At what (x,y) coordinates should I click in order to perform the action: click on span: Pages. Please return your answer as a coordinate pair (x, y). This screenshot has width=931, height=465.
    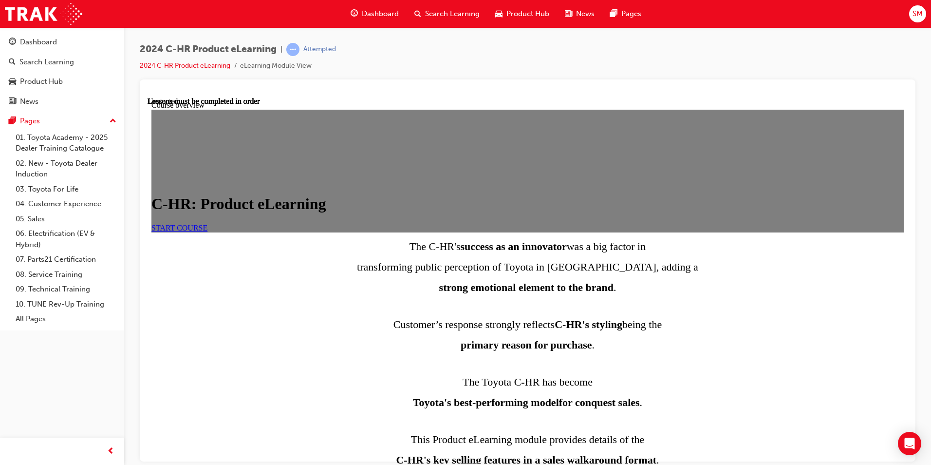
    Looking at the image, I should click on (631, 14).